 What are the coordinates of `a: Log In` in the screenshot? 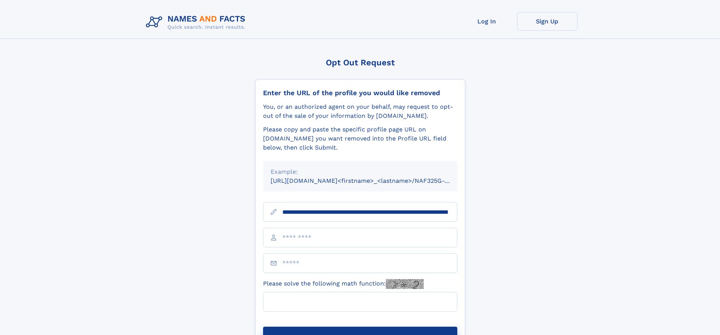 It's located at (487, 21).